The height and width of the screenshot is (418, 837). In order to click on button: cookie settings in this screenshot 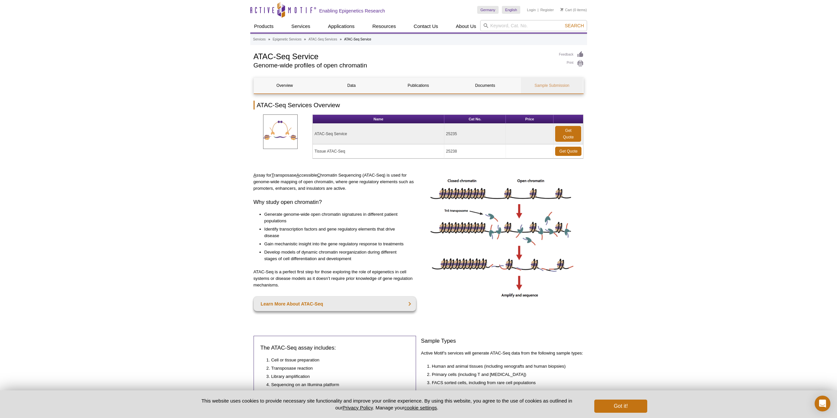, I will do `click(420, 408)`.